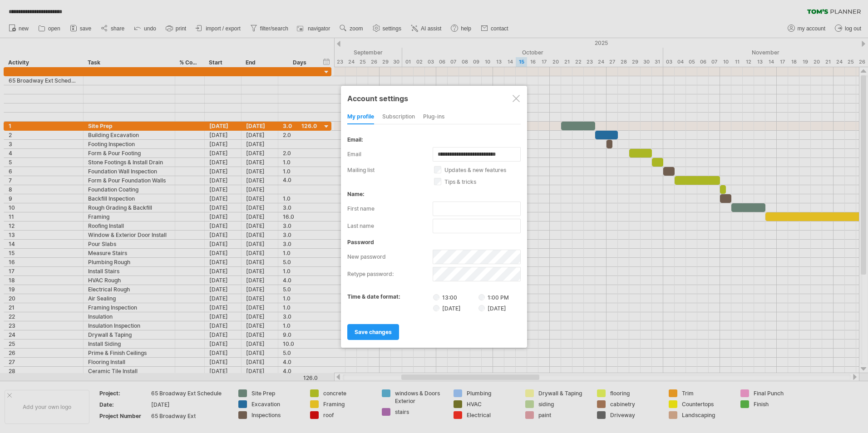  Describe the element at coordinates (436, 298) in the screenshot. I see `input: 13:00` at that location.